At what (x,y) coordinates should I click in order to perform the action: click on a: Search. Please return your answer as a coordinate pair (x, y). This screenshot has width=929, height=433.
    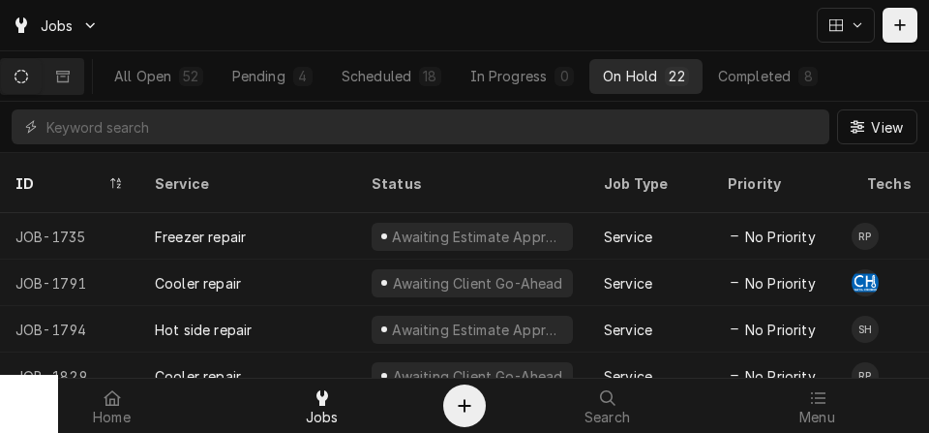
    Looking at the image, I should click on (607, 406).